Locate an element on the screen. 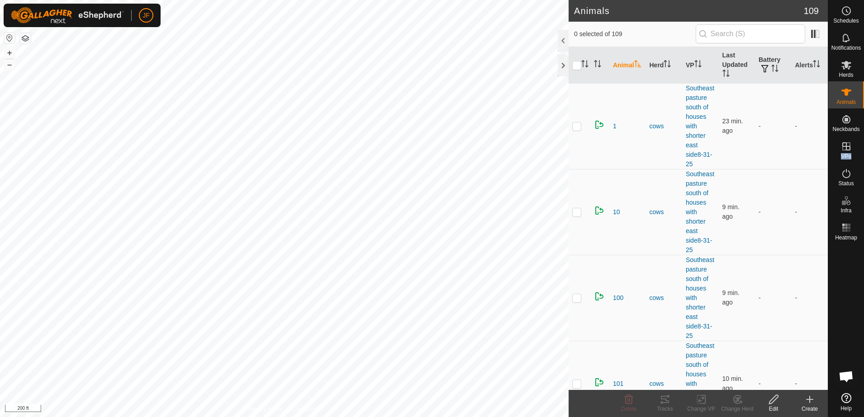 The image size is (864, 417). div: Change VP is located at coordinates (701, 409).